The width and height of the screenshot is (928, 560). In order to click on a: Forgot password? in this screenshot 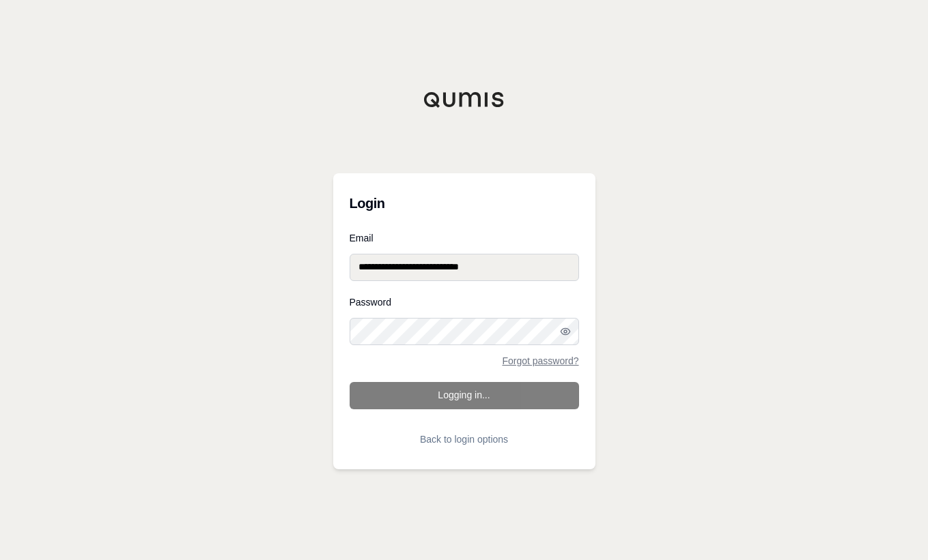, I will do `click(540, 361)`.